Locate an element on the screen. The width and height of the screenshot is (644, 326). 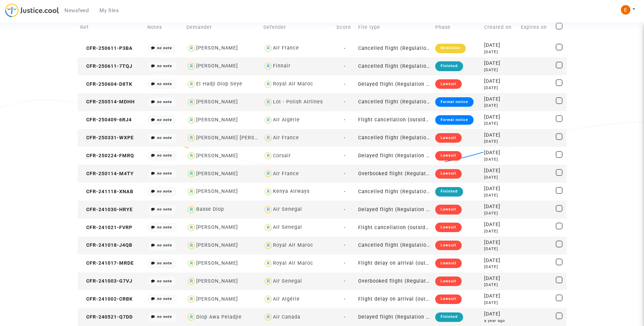
span: CFR-250409-6RJ4 is located at coordinates (106, 120).